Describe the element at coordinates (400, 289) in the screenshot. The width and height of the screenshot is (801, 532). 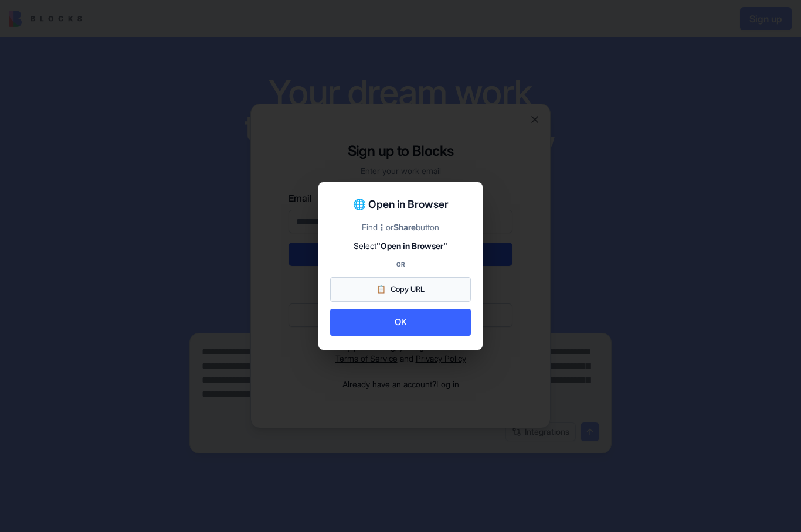
I see `button: 📋 Copy URL` at that location.